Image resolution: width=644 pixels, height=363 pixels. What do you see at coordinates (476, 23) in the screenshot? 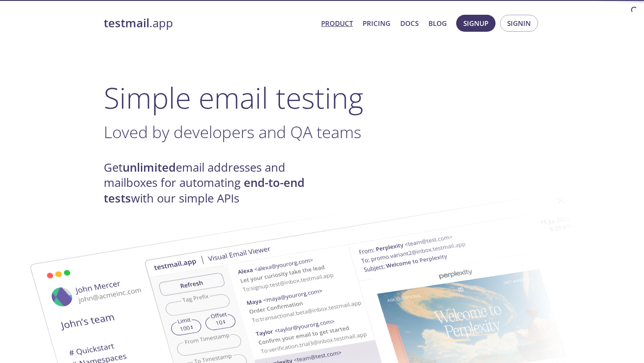
I see `span: Signup` at bounding box center [476, 23].